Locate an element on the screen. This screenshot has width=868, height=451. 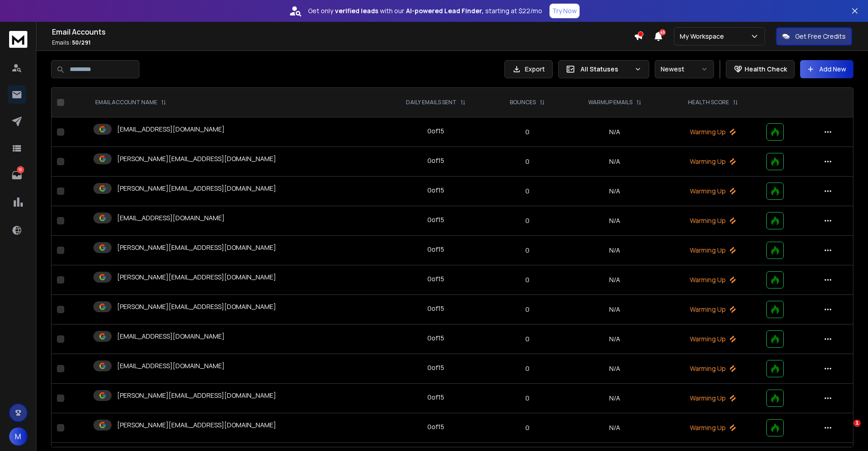
button: Get Free Credits is located at coordinates (813, 36).